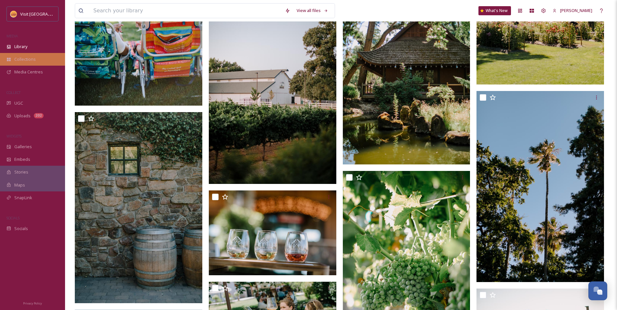  I want to click on span: COLLECT, so click(13, 92).